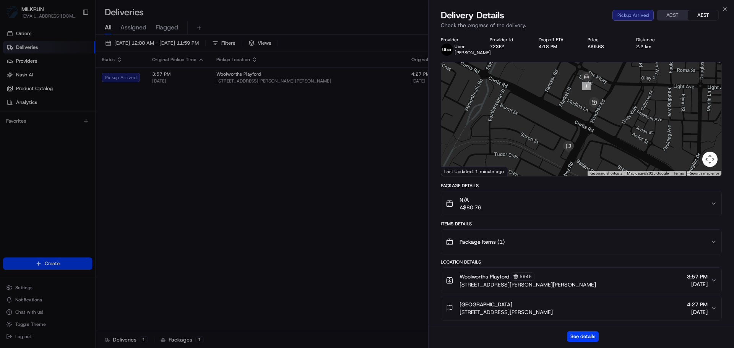 Image resolution: width=734 pixels, height=348 pixels. I want to click on div: Price, so click(606, 40).